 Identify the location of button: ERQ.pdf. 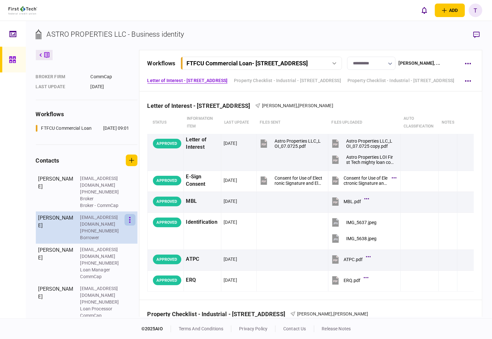
(348, 280).